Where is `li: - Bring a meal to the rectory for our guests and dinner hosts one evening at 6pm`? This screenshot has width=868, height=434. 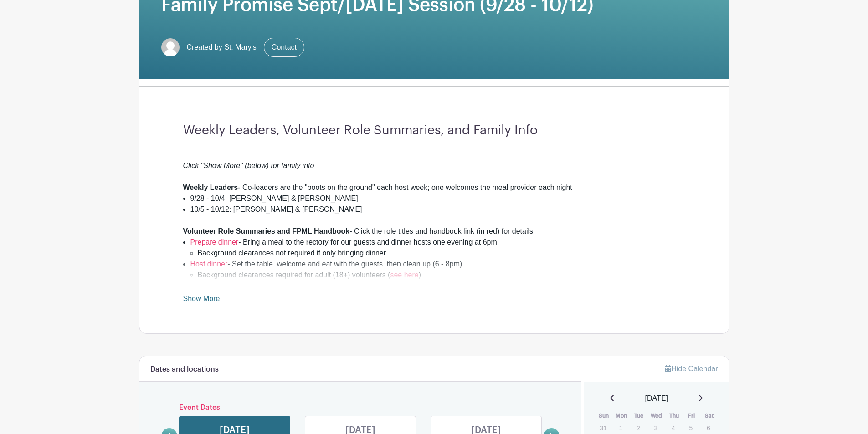
li: - Bring a meal to the rectory for our guests and dinner hosts one evening at 6pm is located at coordinates (438, 247).